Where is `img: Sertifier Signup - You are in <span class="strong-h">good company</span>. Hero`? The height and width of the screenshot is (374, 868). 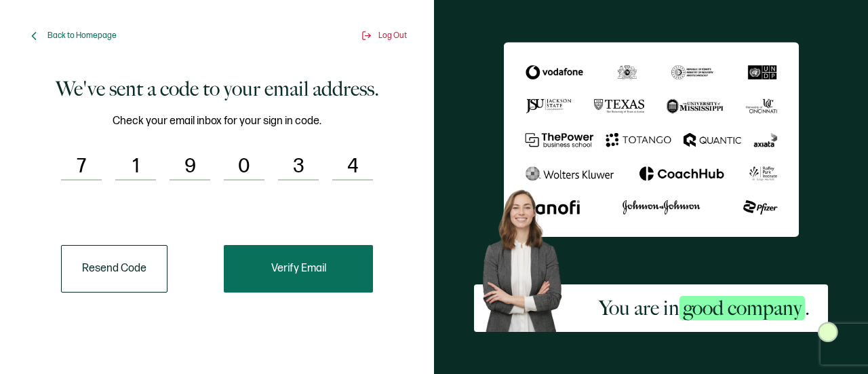
img: Sertifier Signup - You are in <span class="strong-h">good company</span>. Hero is located at coordinates (527, 257).